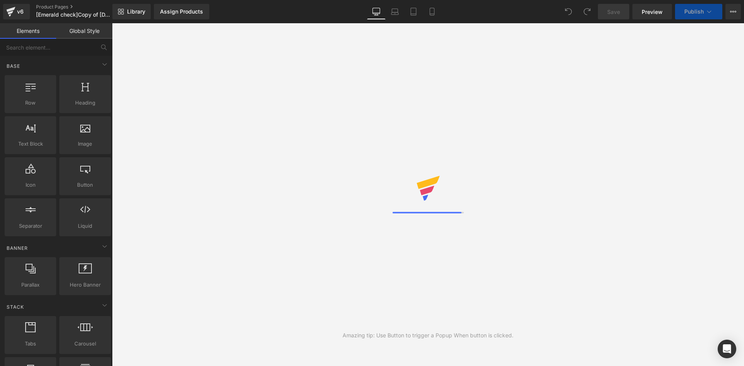  I want to click on a: Global Style, so click(84, 31).